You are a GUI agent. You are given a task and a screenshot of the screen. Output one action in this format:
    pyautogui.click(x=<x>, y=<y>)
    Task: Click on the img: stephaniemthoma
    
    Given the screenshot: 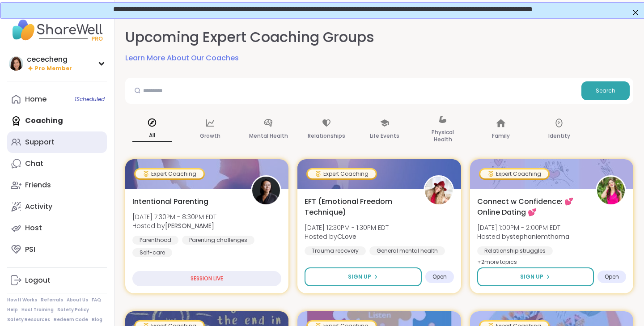 What is the action you would take?
    pyautogui.click(x=611, y=191)
    